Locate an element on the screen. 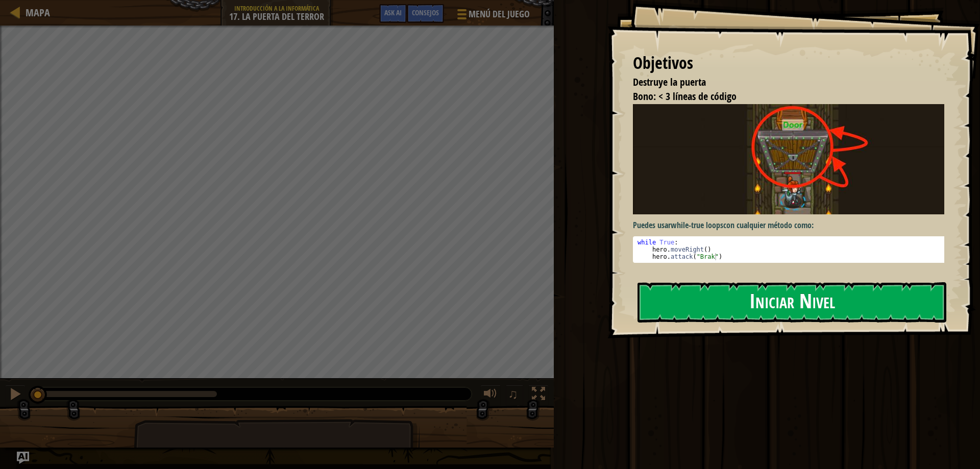  button: Menú del Juego is located at coordinates (493, 16).